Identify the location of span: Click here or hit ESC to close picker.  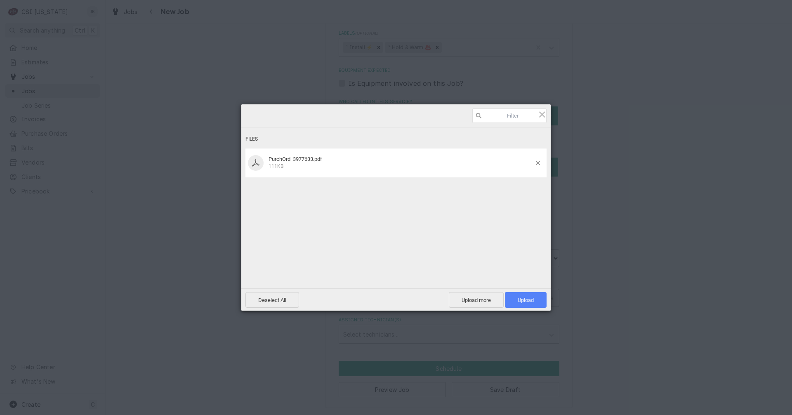
(542, 114).